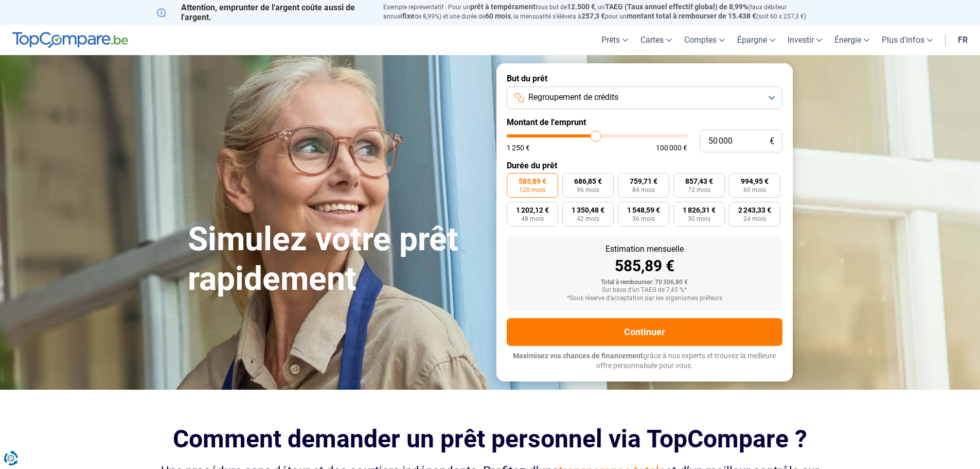 The width and height of the screenshot is (980, 469). I want to click on span: montant total à rembourser de 15.438 €, so click(692, 16).